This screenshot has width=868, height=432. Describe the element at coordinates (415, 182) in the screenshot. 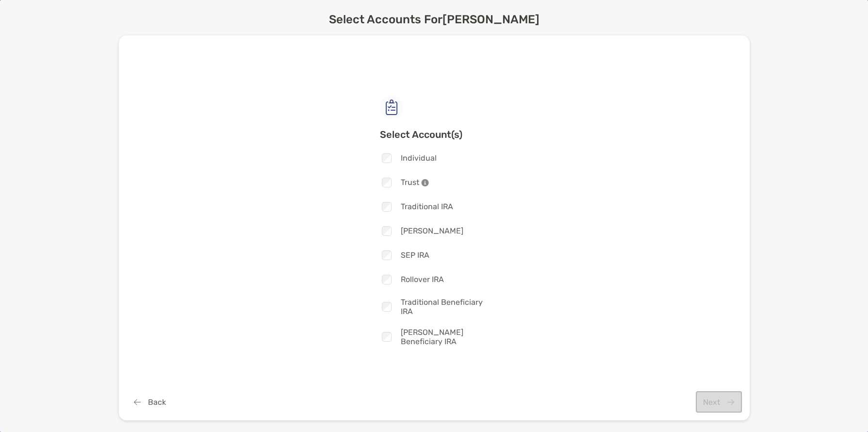

I see `span: Trust` at that location.